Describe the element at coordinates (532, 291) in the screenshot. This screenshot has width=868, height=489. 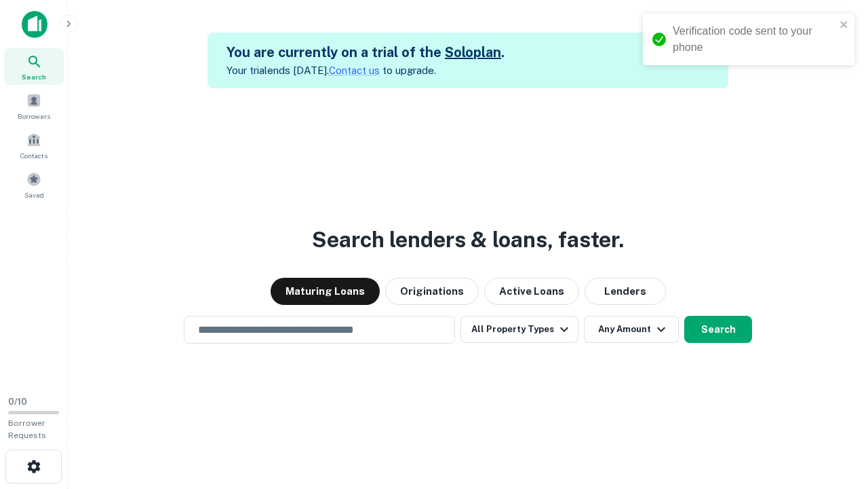
I see `button: Active Loans` at that location.